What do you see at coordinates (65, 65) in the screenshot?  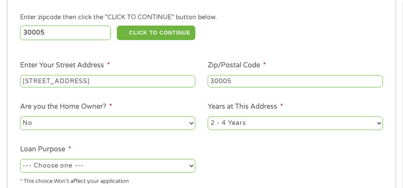 I see `label: Enter Your Street Address` at bounding box center [65, 65].